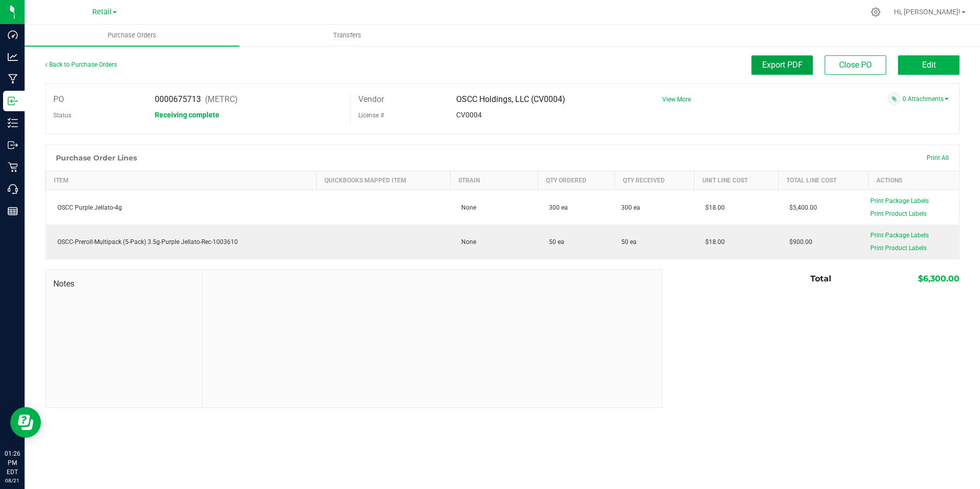 The height and width of the screenshot is (489, 980). Describe the element at coordinates (221, 99) in the screenshot. I see `span: (METRC)` at that location.